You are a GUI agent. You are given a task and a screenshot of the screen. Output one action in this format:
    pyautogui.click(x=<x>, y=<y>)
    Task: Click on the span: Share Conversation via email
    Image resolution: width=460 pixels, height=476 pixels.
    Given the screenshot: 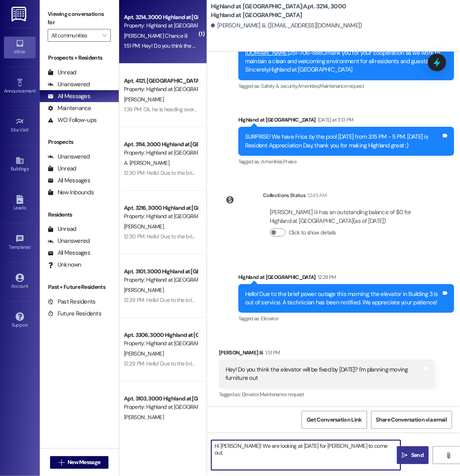 What is the action you would take?
    pyautogui.click(x=412, y=420)
    